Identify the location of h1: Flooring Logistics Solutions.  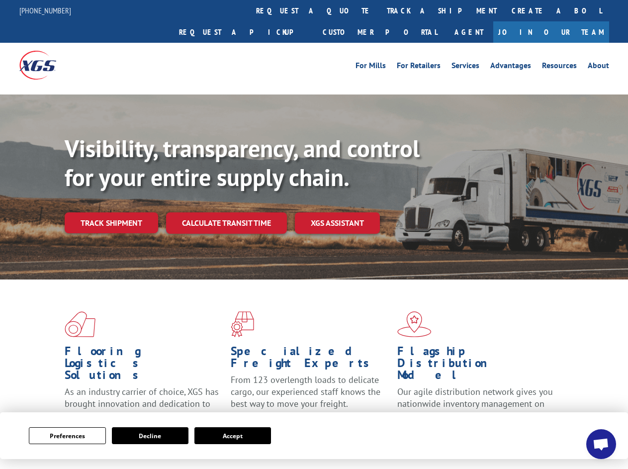
(144, 365).